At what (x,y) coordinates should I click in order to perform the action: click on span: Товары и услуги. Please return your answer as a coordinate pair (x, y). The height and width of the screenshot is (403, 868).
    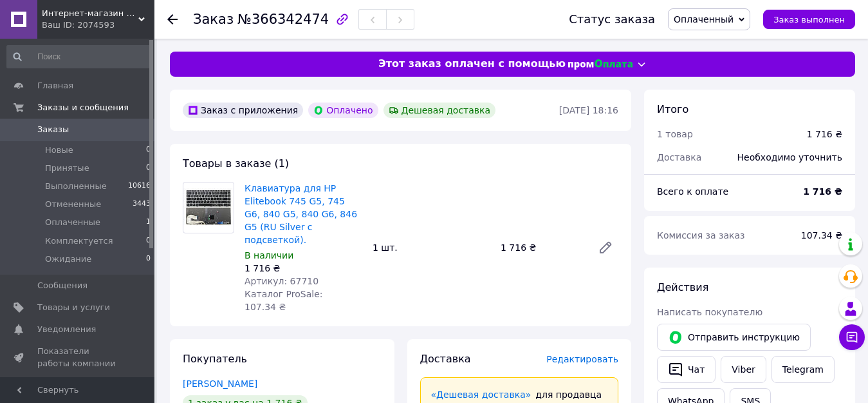
    Looking at the image, I should click on (73, 307).